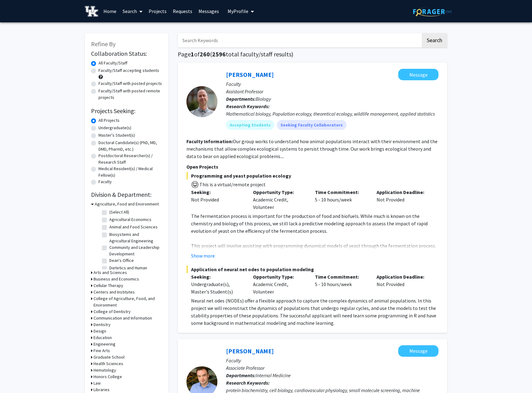  I want to click on span: Biology, so click(263, 99).